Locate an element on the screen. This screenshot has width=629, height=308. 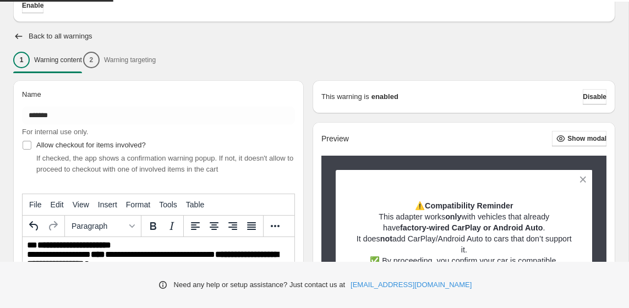
button: Italic is located at coordinates (172, 226).